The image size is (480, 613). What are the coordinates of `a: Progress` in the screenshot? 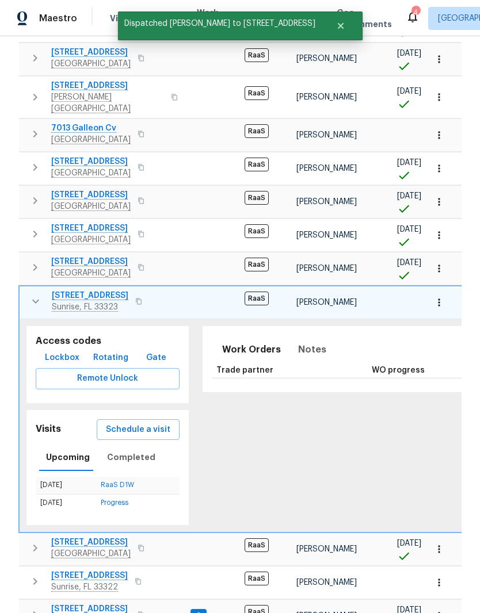 It's located at (114, 503).